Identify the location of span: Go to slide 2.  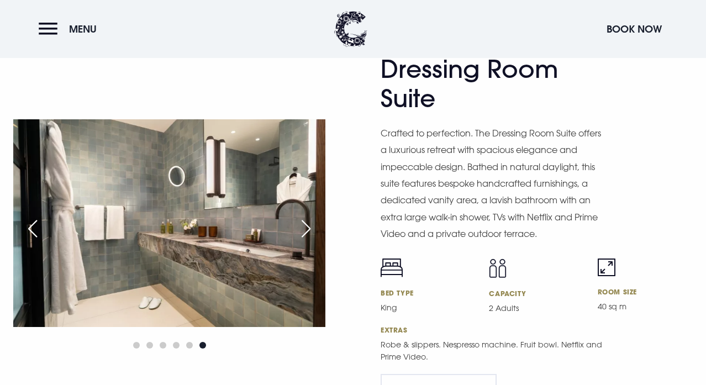
(150, 345).